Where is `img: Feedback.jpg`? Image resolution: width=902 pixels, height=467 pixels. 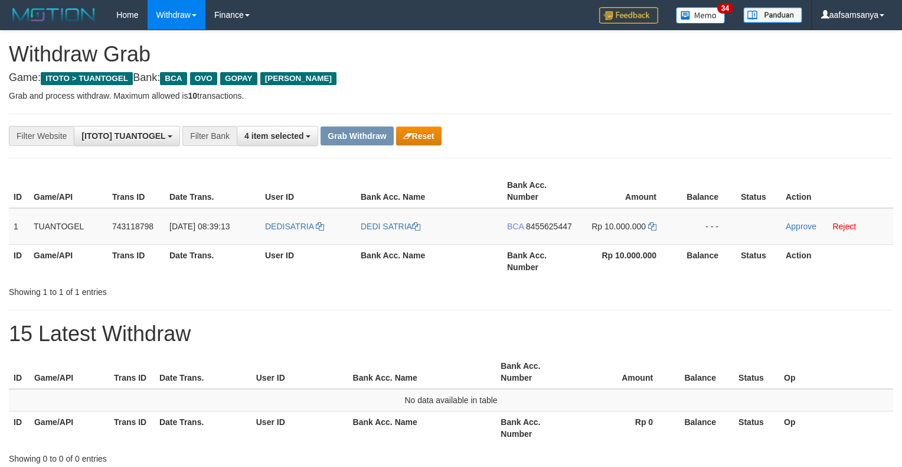 img: Feedback.jpg is located at coordinates (629, 15).